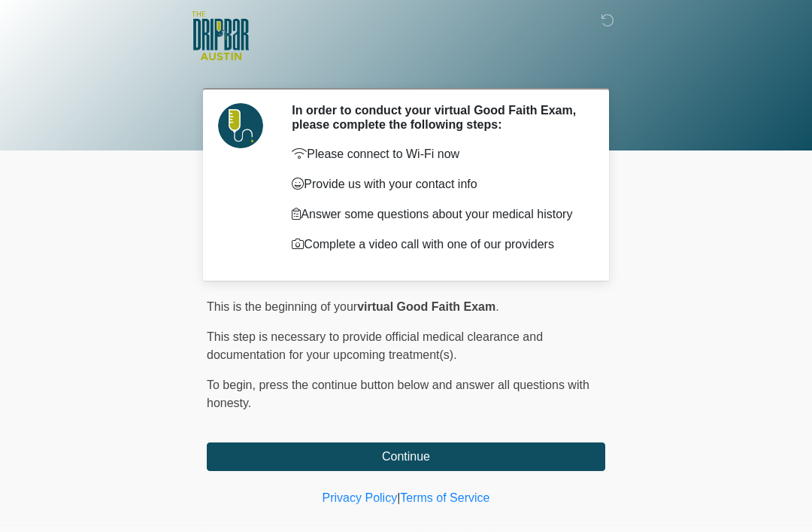 The height and width of the screenshot is (532, 812). What do you see at coordinates (437, 117) in the screenshot?
I see `h2: In order to conduct your virtual Good Faith Exam, please complete the following steps:` at bounding box center [437, 117].